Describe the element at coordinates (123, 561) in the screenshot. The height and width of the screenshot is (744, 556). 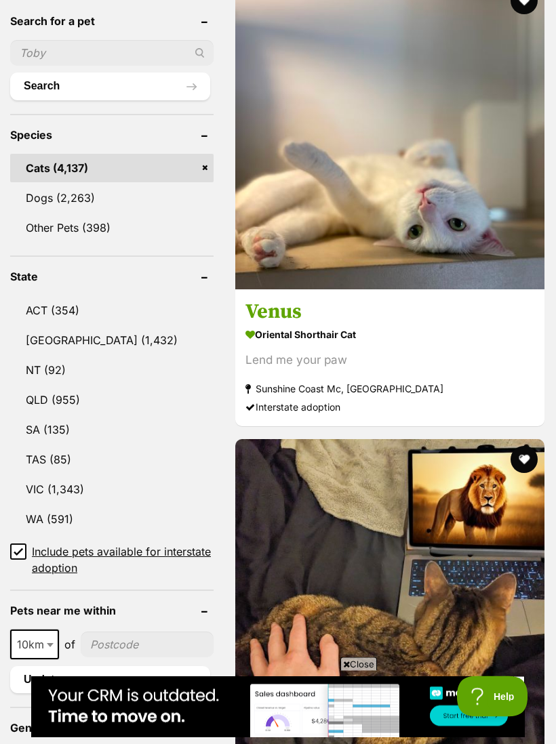
I see `span: Include pets available for interstate adoption` at that location.